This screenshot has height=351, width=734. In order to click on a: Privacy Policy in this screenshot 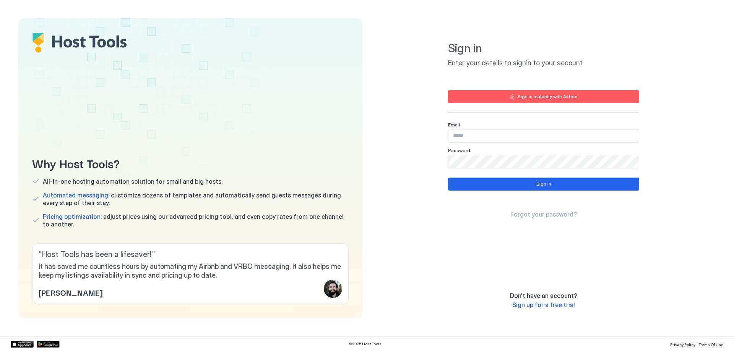, I will do `click(682, 344)`.